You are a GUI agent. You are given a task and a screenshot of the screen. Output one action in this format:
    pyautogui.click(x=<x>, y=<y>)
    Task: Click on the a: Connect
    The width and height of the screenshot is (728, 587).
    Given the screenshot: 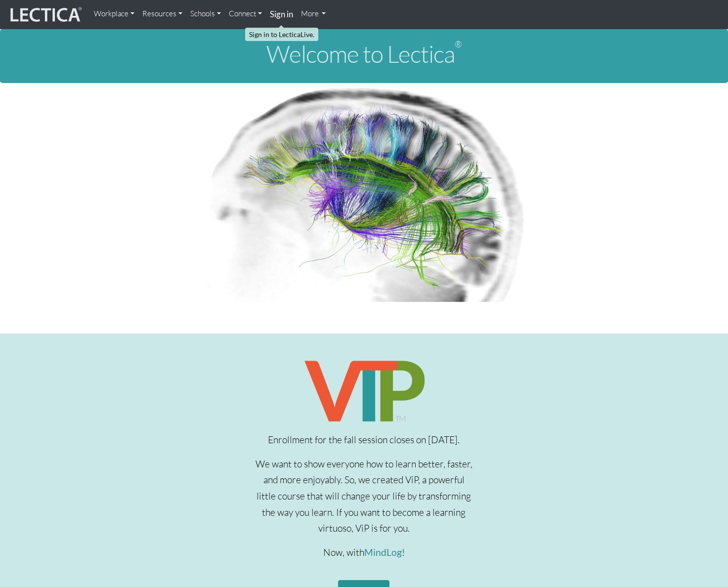 What is the action you would take?
    pyautogui.click(x=245, y=13)
    